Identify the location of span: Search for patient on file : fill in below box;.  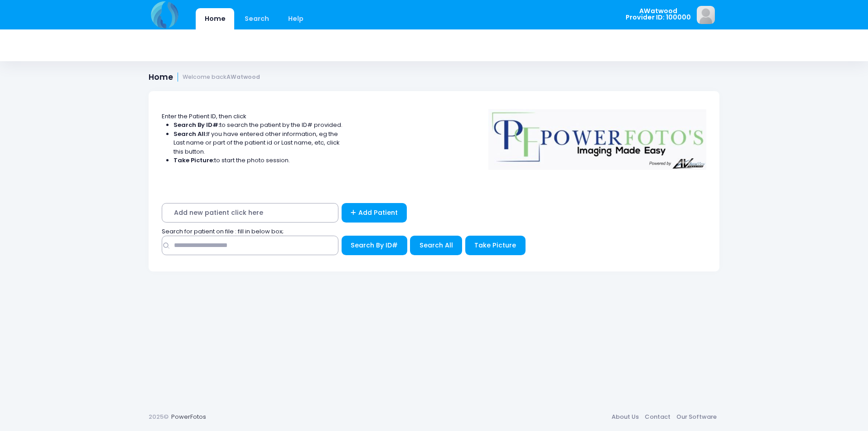
(222, 231).